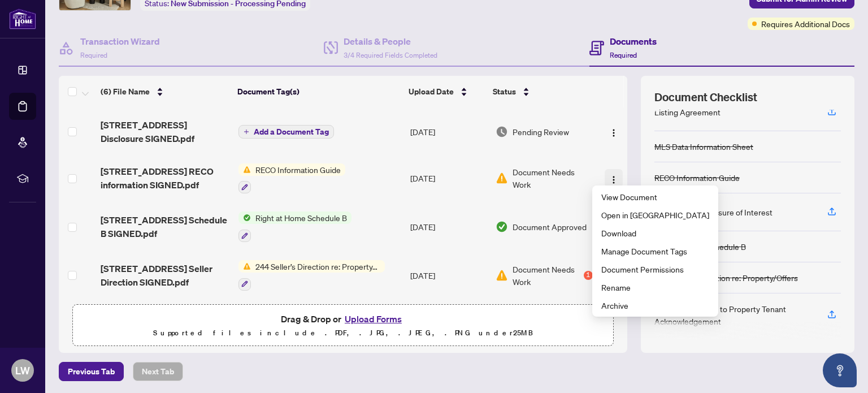 This screenshot has height=393, width=868. What do you see at coordinates (343, 332) in the screenshot?
I see `p: Supported files include .PDF, .JPG, .JPEG, .PNG under 25 MB` at bounding box center [343, 332].